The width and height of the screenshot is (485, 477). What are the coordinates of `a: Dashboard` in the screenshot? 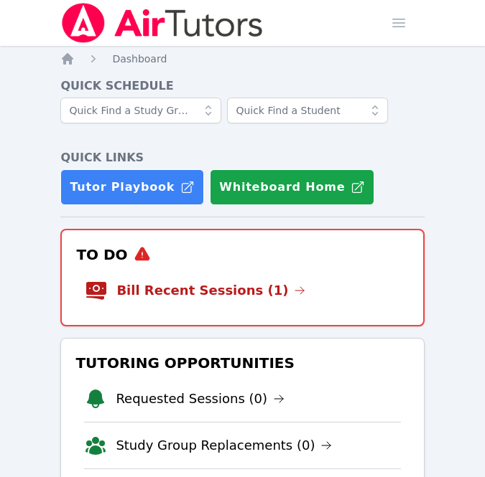 It's located at (139, 59).